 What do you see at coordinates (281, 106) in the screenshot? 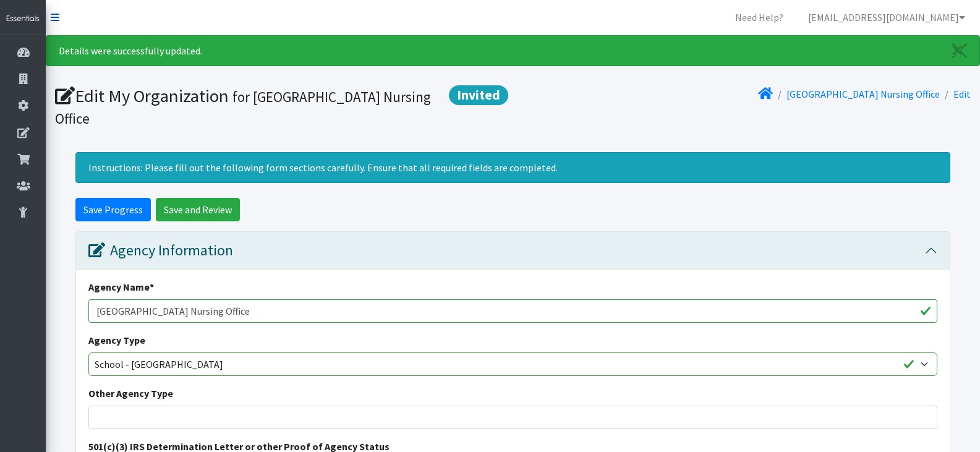
I see `h1: Edit My Organization` at bounding box center [281, 106].